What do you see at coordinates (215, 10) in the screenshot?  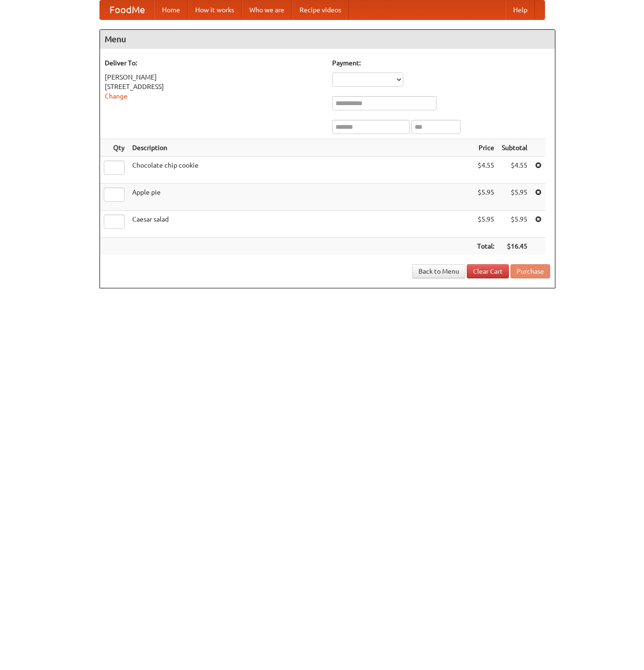 I see `a: How it works` at bounding box center [215, 10].